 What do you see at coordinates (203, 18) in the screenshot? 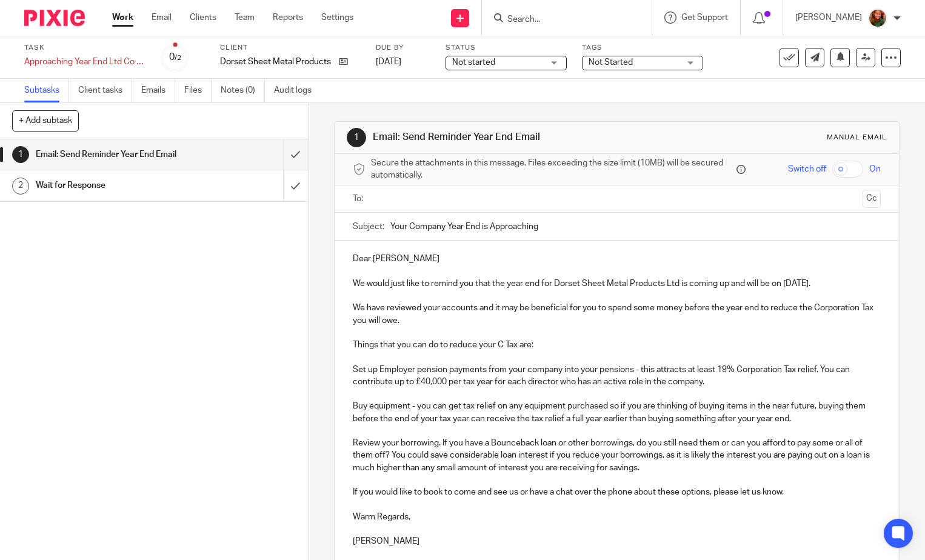
I see `a: Clients` at bounding box center [203, 18].